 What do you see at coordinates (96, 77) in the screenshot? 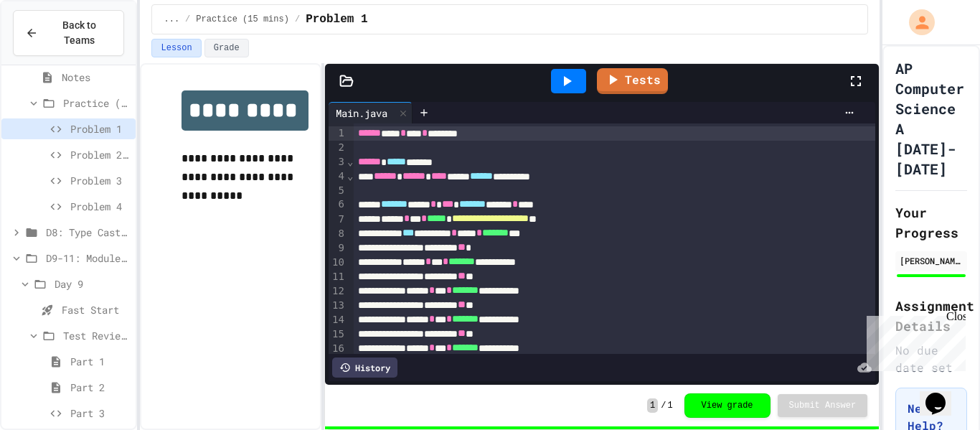
I see `span: Notes` at bounding box center [96, 77].